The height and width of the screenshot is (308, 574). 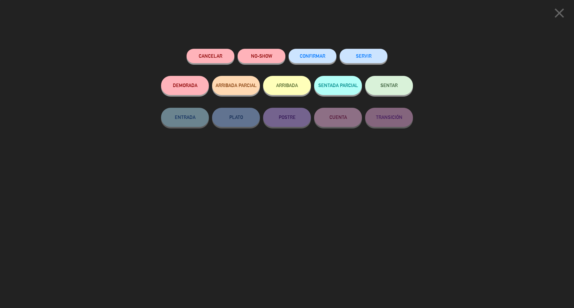 I want to click on button: POSTRE, so click(x=287, y=117).